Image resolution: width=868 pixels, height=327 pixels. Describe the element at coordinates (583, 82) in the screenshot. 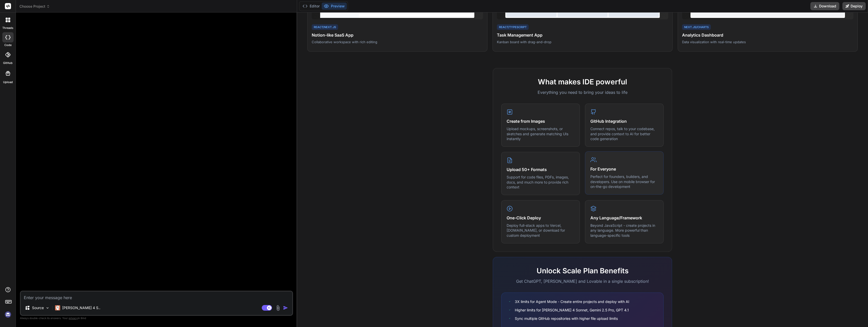

I see `h2: What makes IDE powerful` at that location.